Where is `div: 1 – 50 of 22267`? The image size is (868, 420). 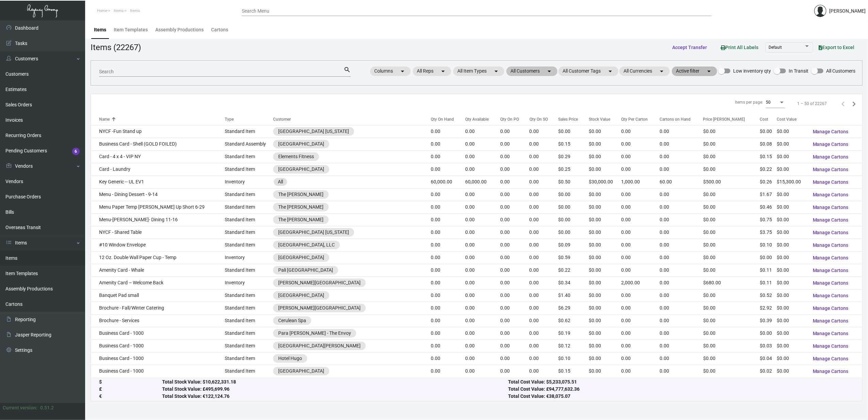 div: 1 – 50 of 22267 is located at coordinates (812, 104).